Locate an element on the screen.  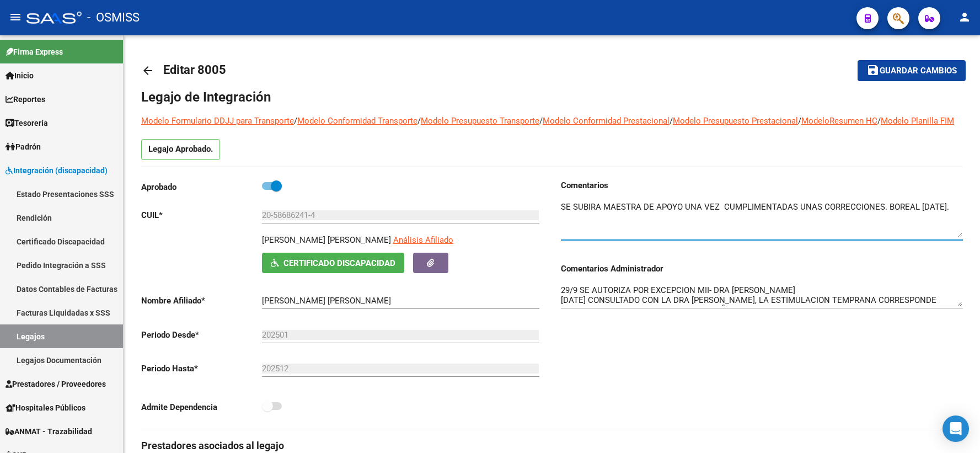
h1: Legajo de Integración is located at coordinates (551, 97).